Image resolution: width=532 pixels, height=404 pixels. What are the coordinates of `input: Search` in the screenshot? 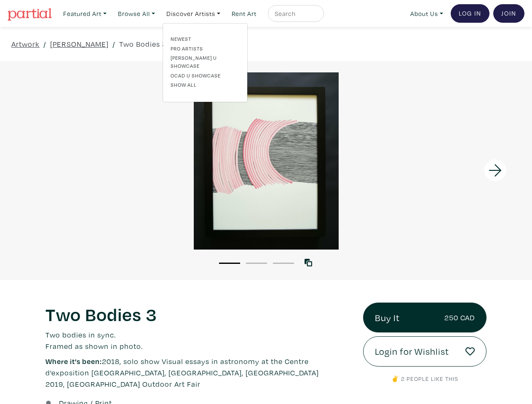 It's located at (295, 14).